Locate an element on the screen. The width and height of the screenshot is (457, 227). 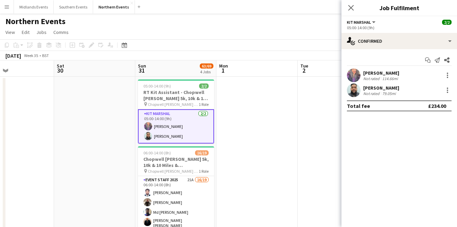
span: Comms is located at coordinates (61, 32).